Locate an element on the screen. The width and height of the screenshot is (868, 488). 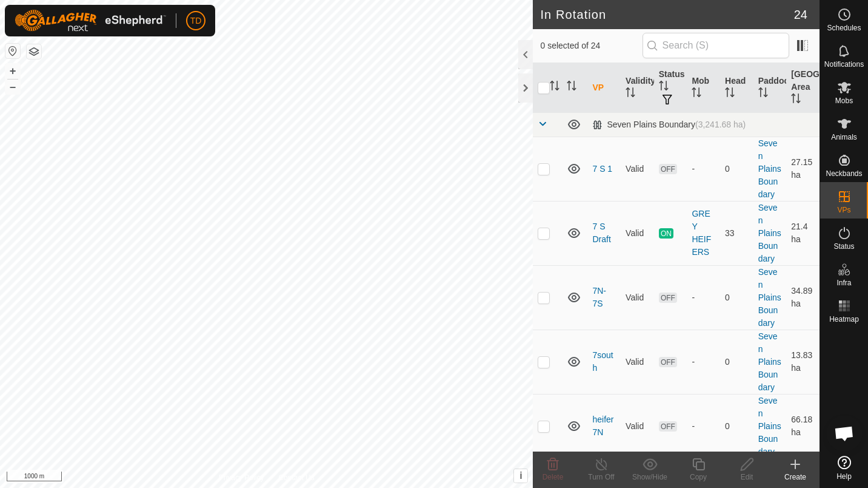
td: 13.83 ha is located at coordinates (803, 362).